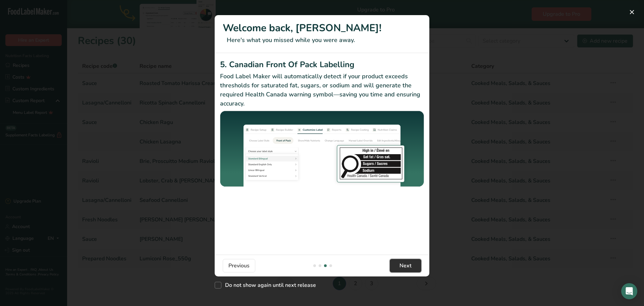  I want to click on span: Next, so click(405, 266).